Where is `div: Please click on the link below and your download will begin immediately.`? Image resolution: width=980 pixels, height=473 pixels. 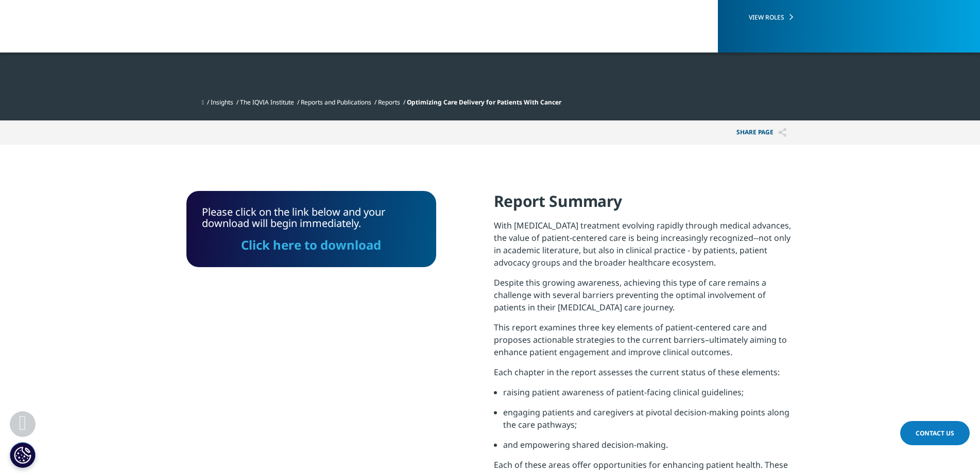
div: Please click on the link below and your download will begin immediately. is located at coordinates (311, 229).